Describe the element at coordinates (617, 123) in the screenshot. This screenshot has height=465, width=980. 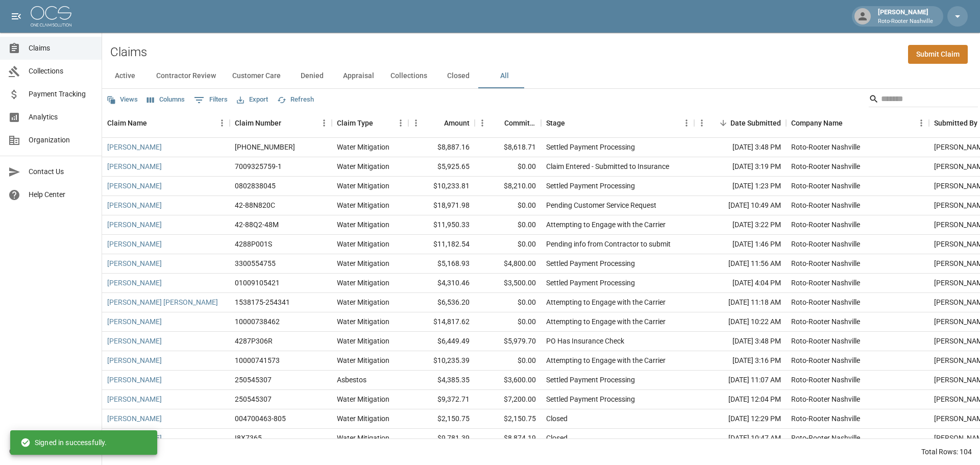
I see `div: Stage` at that location.